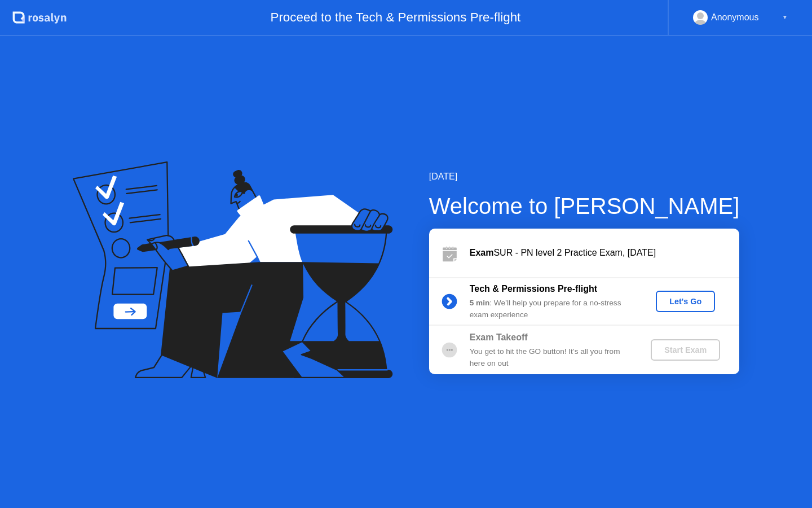 The width and height of the screenshot is (812, 508). What do you see at coordinates (480, 303) in the screenshot?
I see `b: 5 min` at bounding box center [480, 303].